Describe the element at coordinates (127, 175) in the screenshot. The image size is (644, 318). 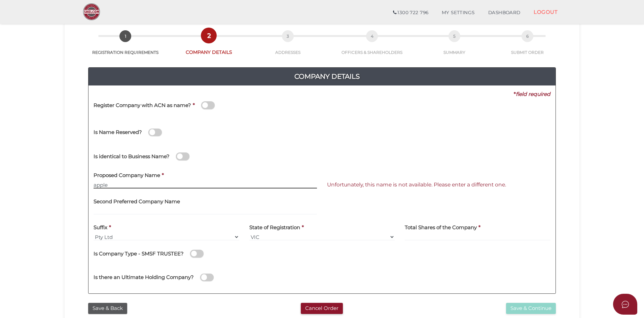
I see `h4: Proposed Company Name` at that location.